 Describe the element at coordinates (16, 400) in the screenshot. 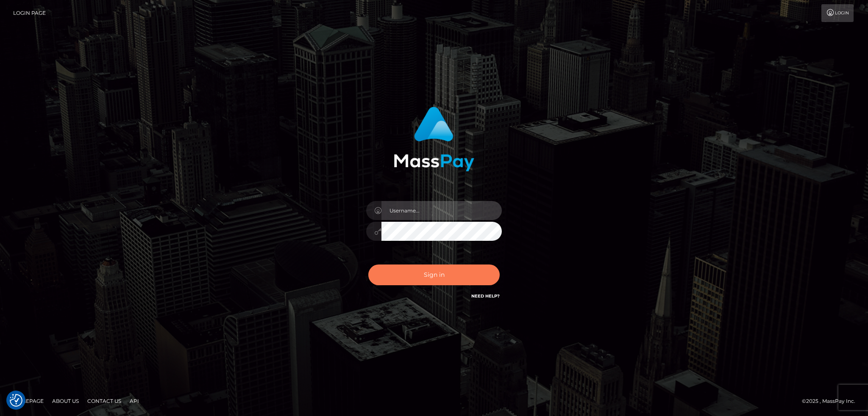

I see `img: Revisit consent button` at that location.